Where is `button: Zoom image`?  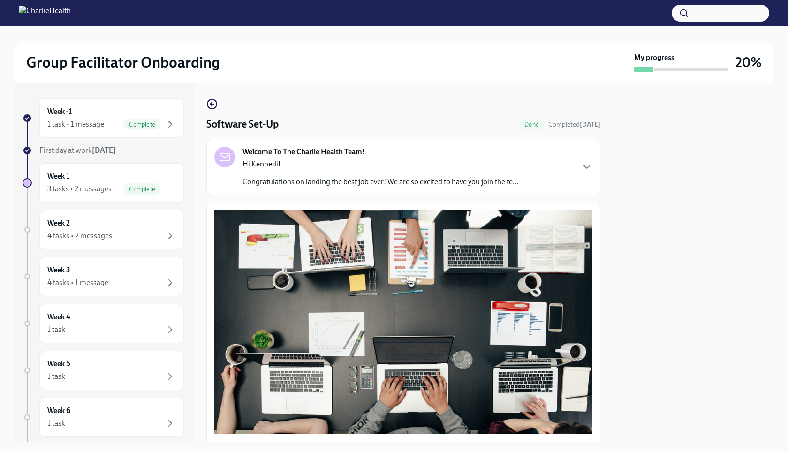 button: Zoom image is located at coordinates (403, 322).